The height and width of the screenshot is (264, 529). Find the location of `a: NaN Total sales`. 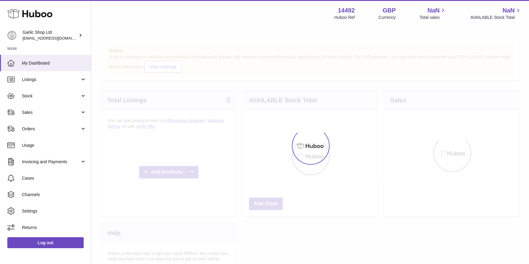

a: NaN Total sales is located at coordinates (433, 13).